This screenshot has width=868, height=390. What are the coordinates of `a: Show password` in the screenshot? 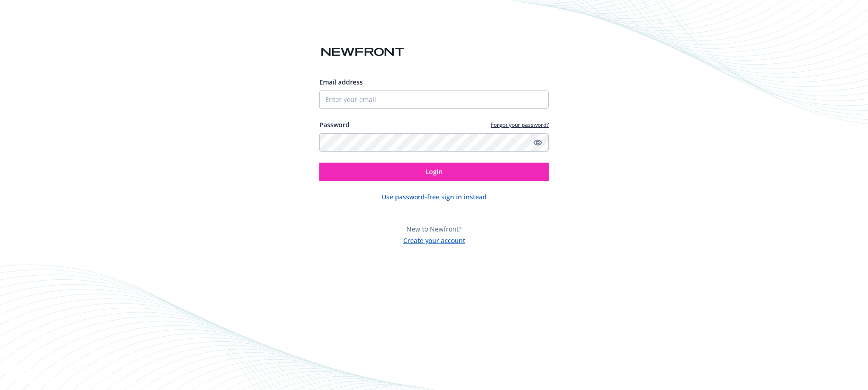 It's located at (538, 142).